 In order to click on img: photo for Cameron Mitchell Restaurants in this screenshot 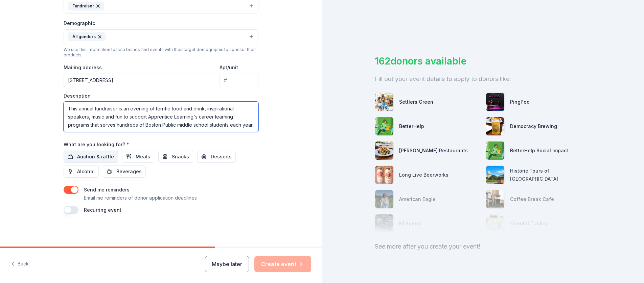, I will do `click(384, 151)`.